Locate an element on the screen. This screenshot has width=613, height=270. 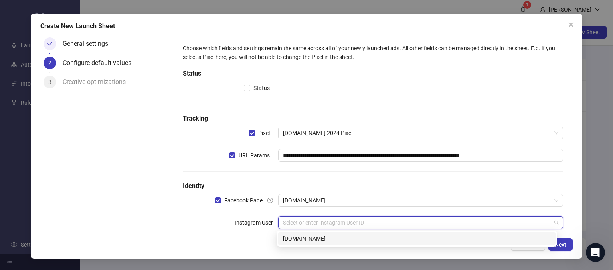
button: Messages is located at coordinates (120, 213).